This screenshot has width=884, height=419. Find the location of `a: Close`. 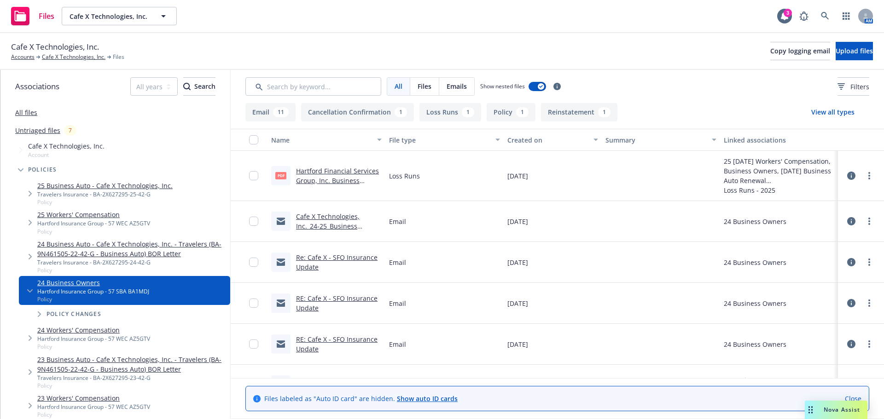

a: Close is located at coordinates (853, 399).